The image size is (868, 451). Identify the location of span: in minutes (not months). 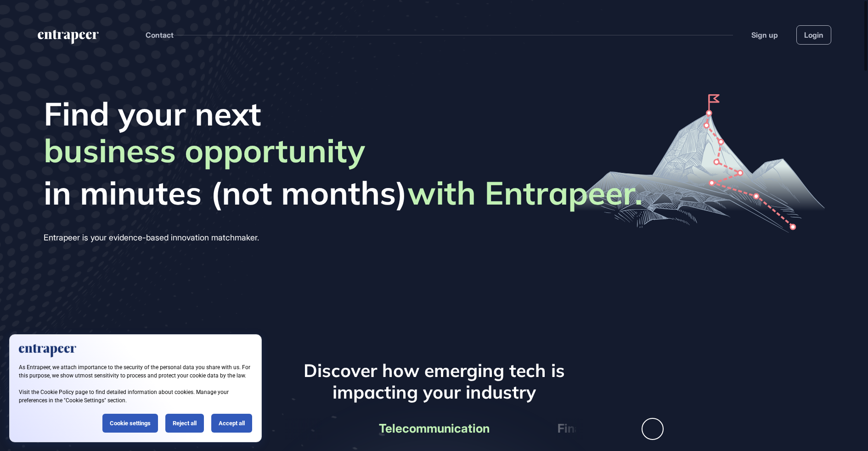
(343, 193).